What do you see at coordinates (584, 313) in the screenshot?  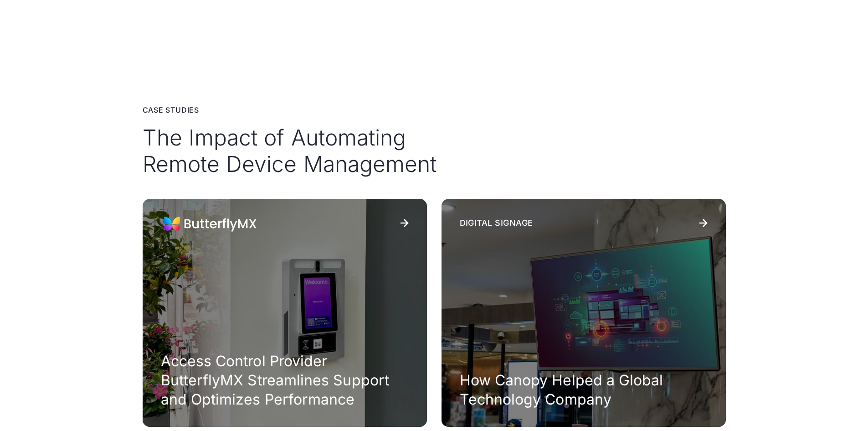 I see `a: Digital SignageHow Canopy Helped a Global Technology Company` at bounding box center [584, 313].